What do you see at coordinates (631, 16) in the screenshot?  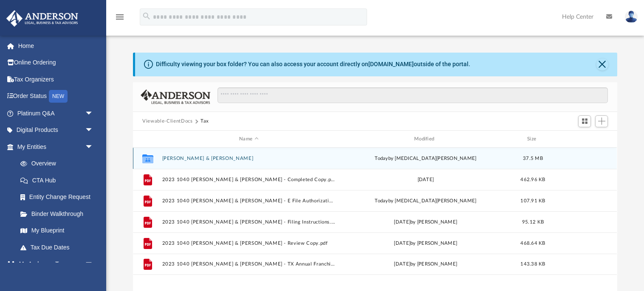 I see `img: User Pic` at bounding box center [631, 16].